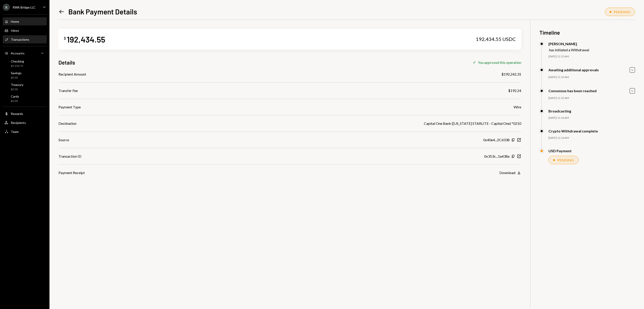  What do you see at coordinates (70, 107) in the screenshot?
I see `div: Payment Type` at bounding box center [70, 107].